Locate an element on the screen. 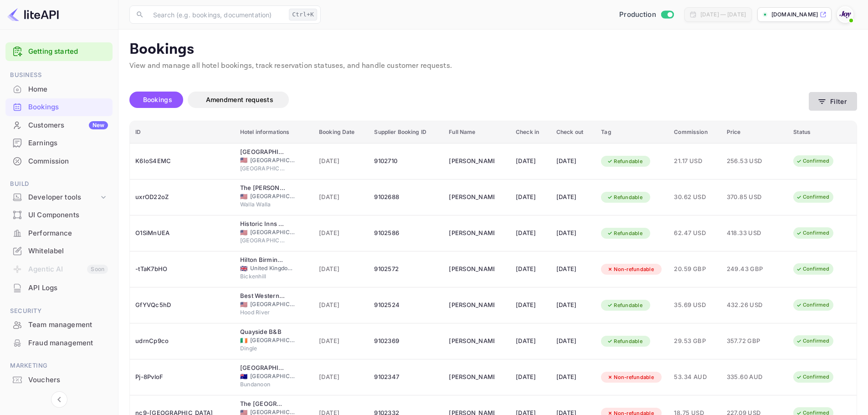 This screenshot has width=868, height=415. span: Walla Walla is located at coordinates (263, 204).